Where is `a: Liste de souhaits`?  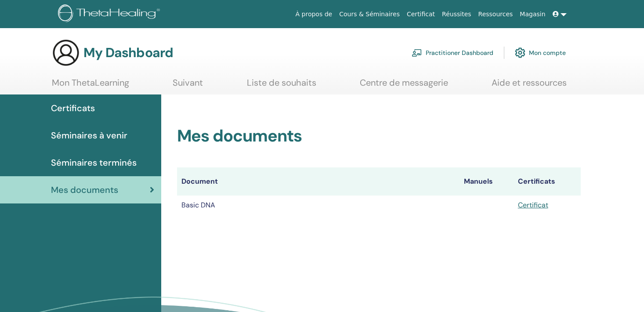
a: Liste de souhaits is located at coordinates (282, 86).